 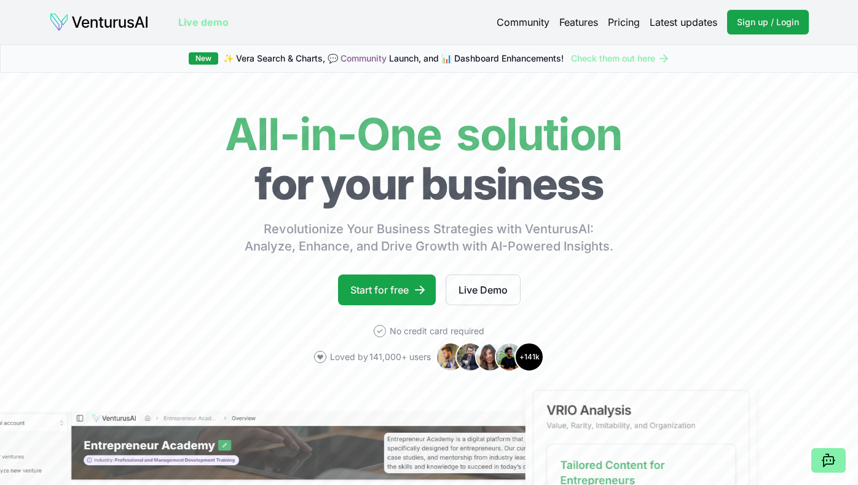 I want to click on span: ✨ Vera Search & Charts, 💬 Launch, and 📊 Dashboard Enhancements!, so click(x=394, y=58).